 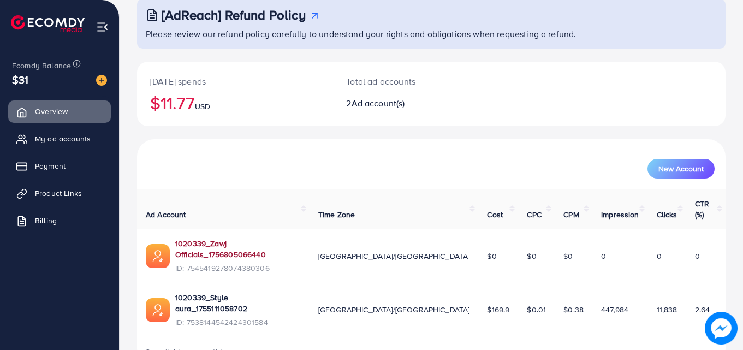 I want to click on a: 1020339_Zawj Officials_1756805066440, so click(x=238, y=249).